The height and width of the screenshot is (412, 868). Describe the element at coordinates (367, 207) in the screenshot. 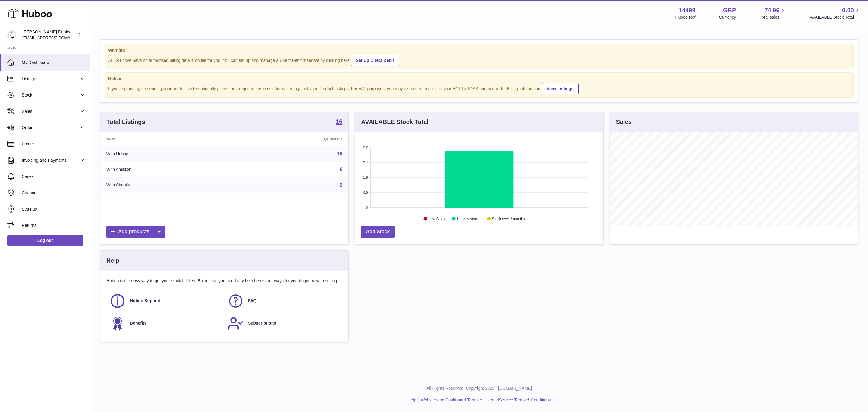

I see `text: 0` at that location.